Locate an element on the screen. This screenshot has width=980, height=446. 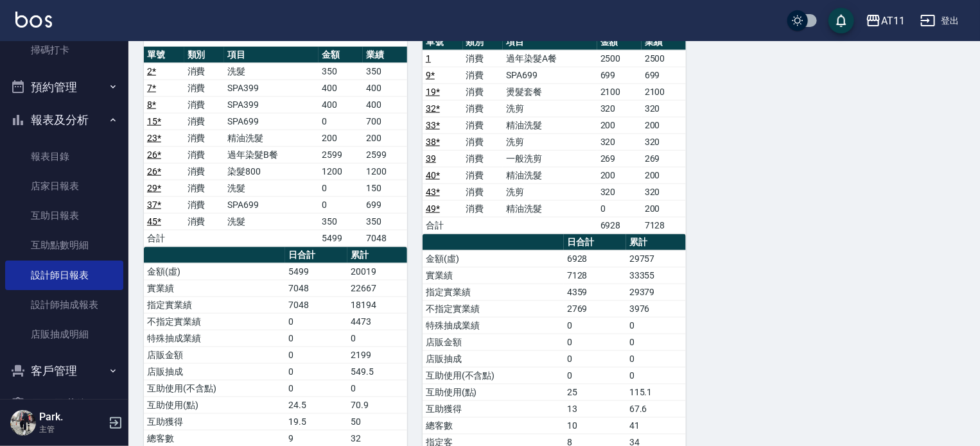
td: 2500 is located at coordinates (619, 59).